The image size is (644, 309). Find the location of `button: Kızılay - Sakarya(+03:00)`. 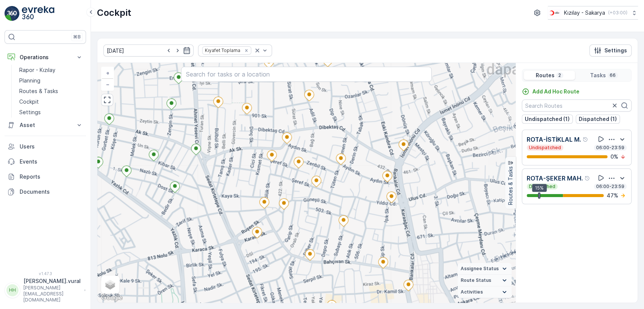

button: Kızılay - Sakarya(+03:00) is located at coordinates (593, 13).